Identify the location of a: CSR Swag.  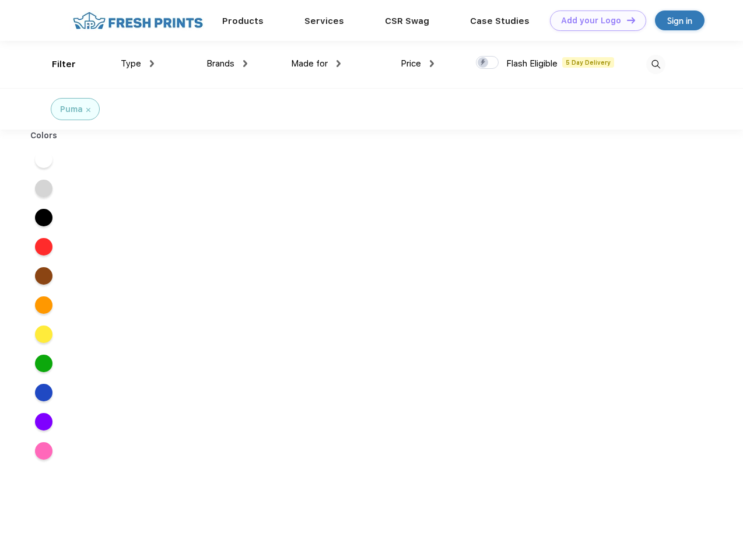
(407, 21).